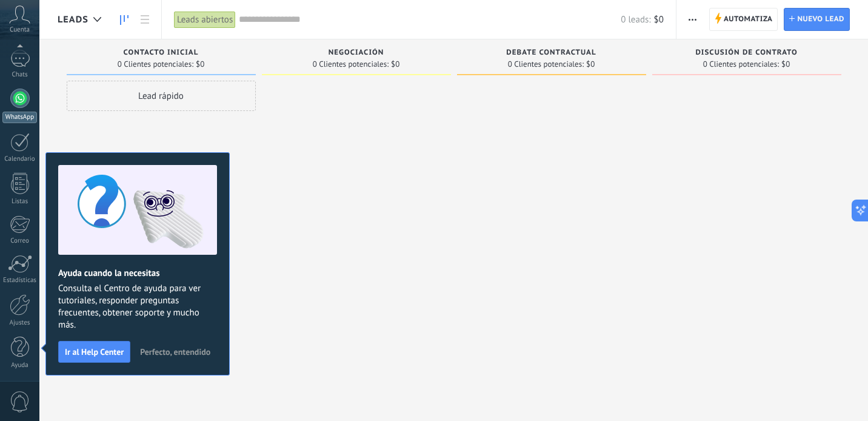 The image size is (868, 421). I want to click on div: Chats, so click(20, 74).